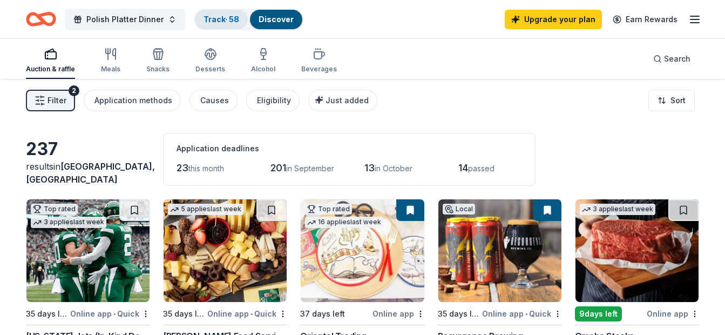 The width and height of the screenshot is (725, 335). Describe the element at coordinates (263, 61) in the screenshot. I see `button: Alcohol` at that location.